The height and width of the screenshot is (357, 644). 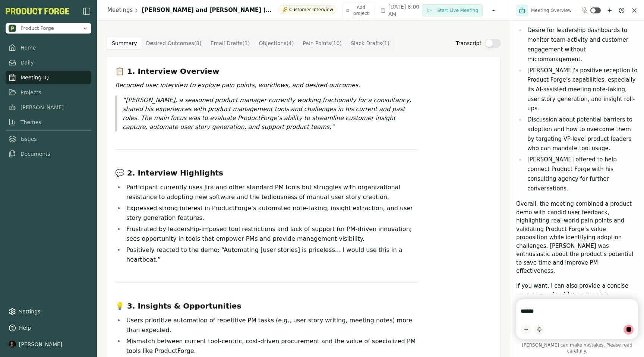 I want to click on img: profile, so click(x=13, y=344).